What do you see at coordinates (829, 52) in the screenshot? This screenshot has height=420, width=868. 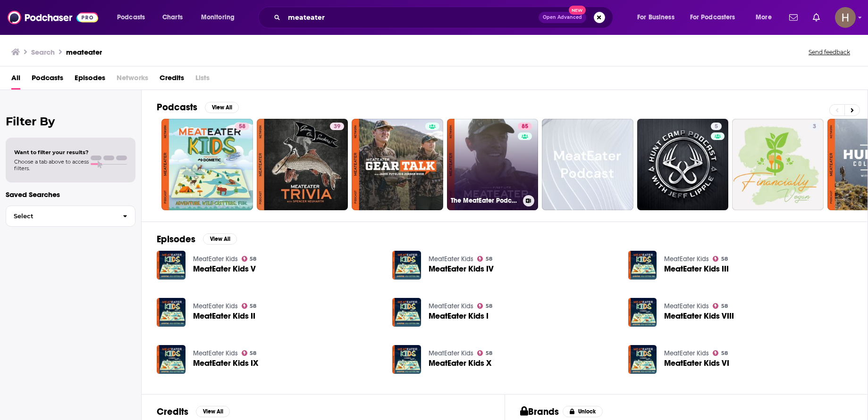 I see `button: Send feedback` at bounding box center [829, 52].